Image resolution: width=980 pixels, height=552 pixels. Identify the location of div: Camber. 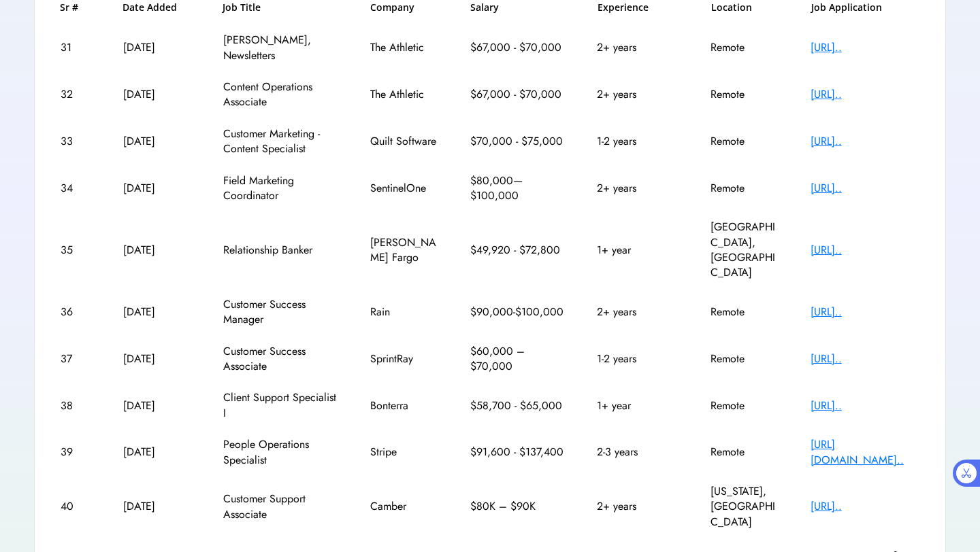
(404, 506).